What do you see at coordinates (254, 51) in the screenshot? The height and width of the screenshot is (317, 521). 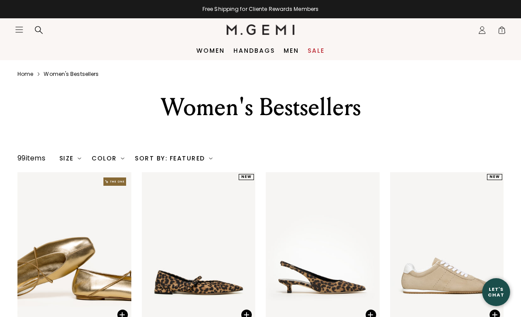 I see `a: Handbags` at bounding box center [254, 51].